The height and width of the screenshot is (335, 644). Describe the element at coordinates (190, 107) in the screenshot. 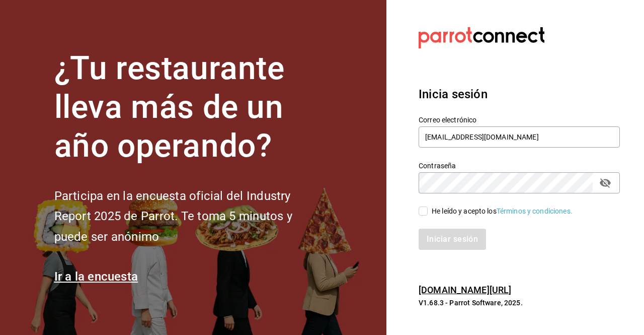

I see `h1: ¿Tu restaurante lleva más de un año operando?` at that location.